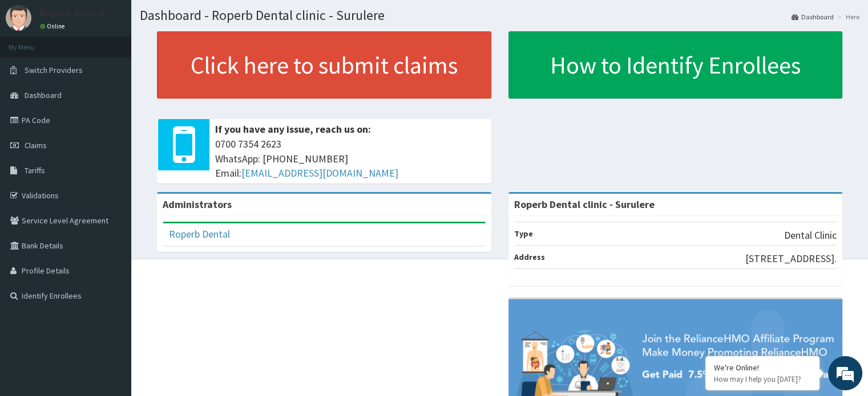 This screenshot has height=396, width=868. What do you see at coordinates (54, 27) in the screenshot?
I see `a: Online` at bounding box center [54, 27].